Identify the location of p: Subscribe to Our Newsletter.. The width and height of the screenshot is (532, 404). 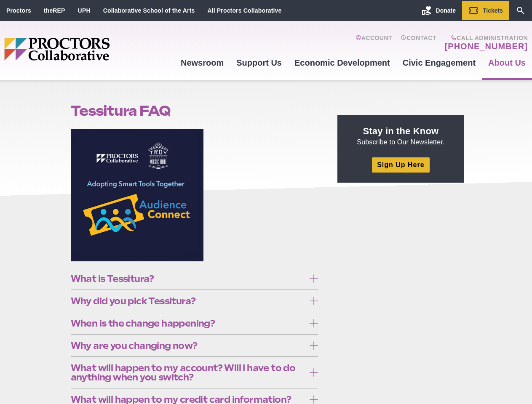
(401, 136).